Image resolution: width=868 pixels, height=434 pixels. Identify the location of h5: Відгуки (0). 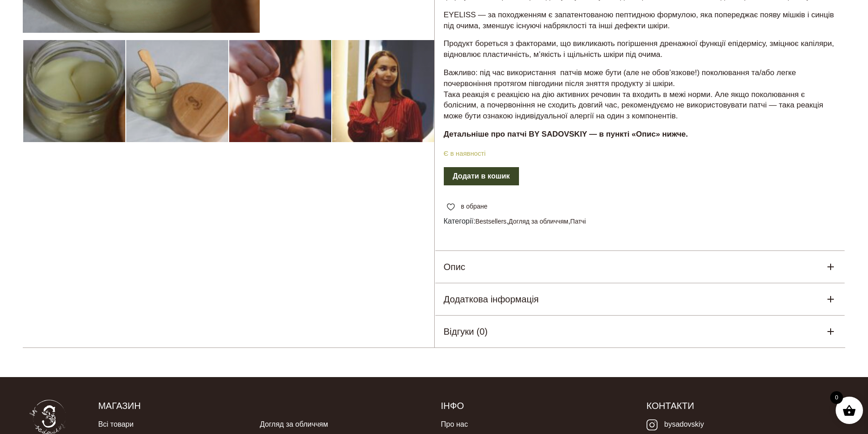
(466, 332).